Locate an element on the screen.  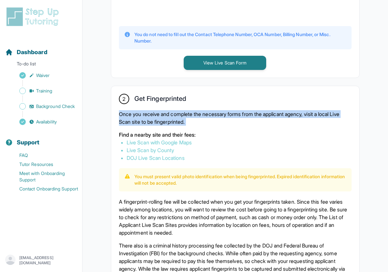
span: Background Check is located at coordinates (55, 106).